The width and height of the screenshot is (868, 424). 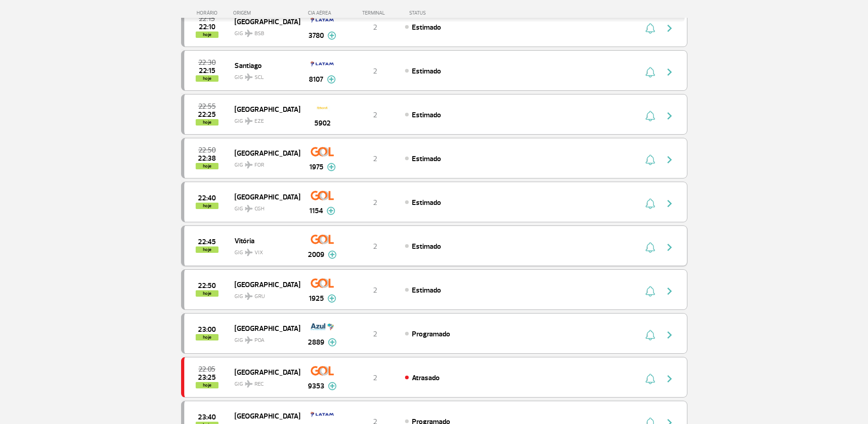 What do you see at coordinates (316, 298) in the screenshot?
I see `span: 1925` at bounding box center [316, 298].